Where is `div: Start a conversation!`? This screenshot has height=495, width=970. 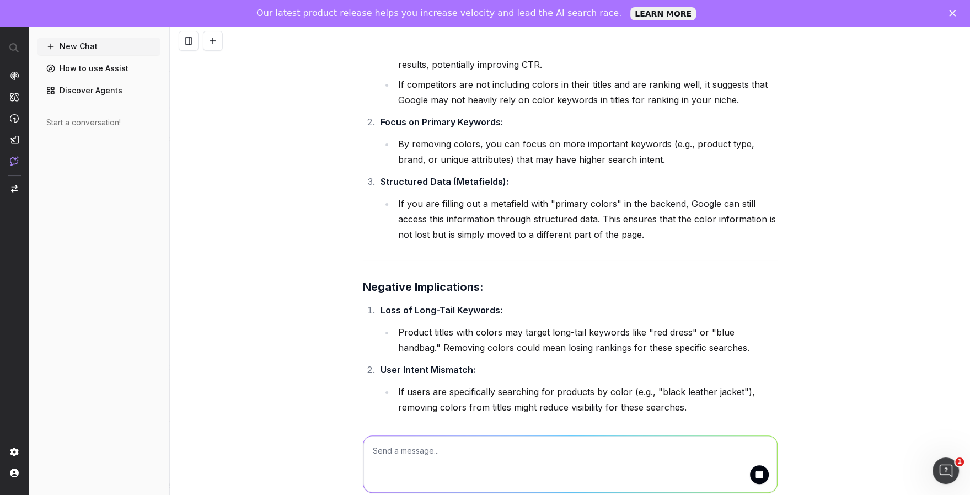 div: Start a conversation! is located at coordinates (99, 122).